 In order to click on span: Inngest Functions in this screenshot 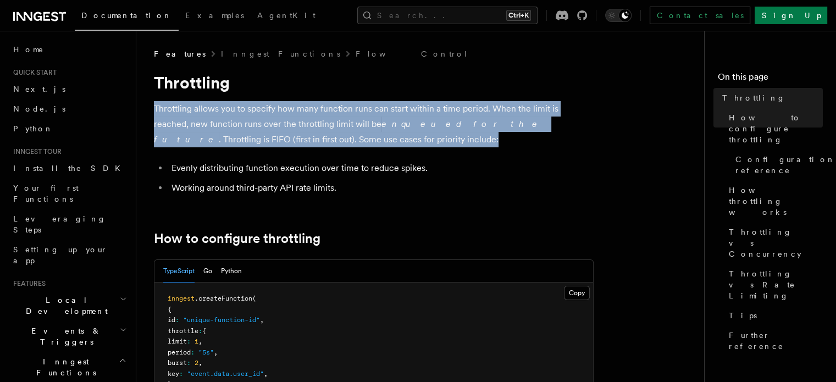, I will do `click(64, 367)`.